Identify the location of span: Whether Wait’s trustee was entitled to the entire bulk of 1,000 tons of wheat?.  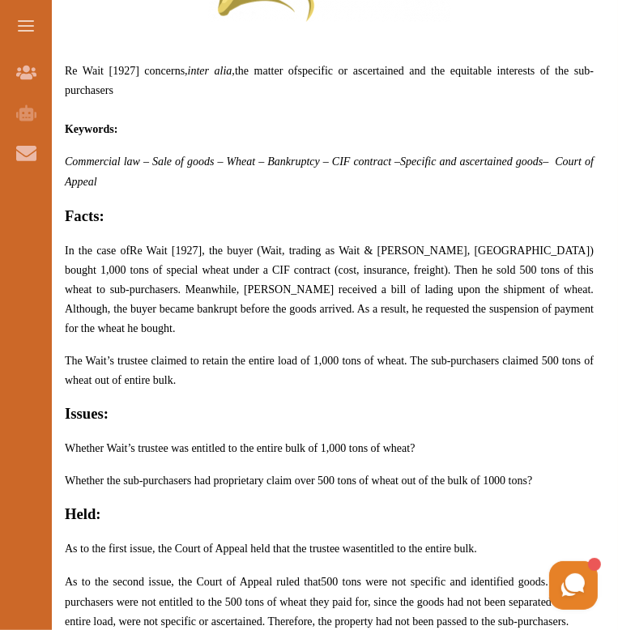
(240, 448).